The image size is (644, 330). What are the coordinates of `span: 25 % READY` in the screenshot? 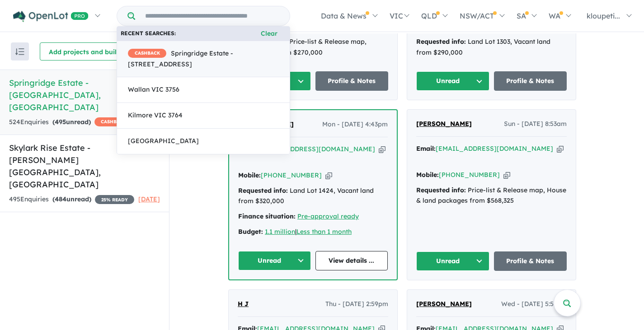 It's located at (114, 200).